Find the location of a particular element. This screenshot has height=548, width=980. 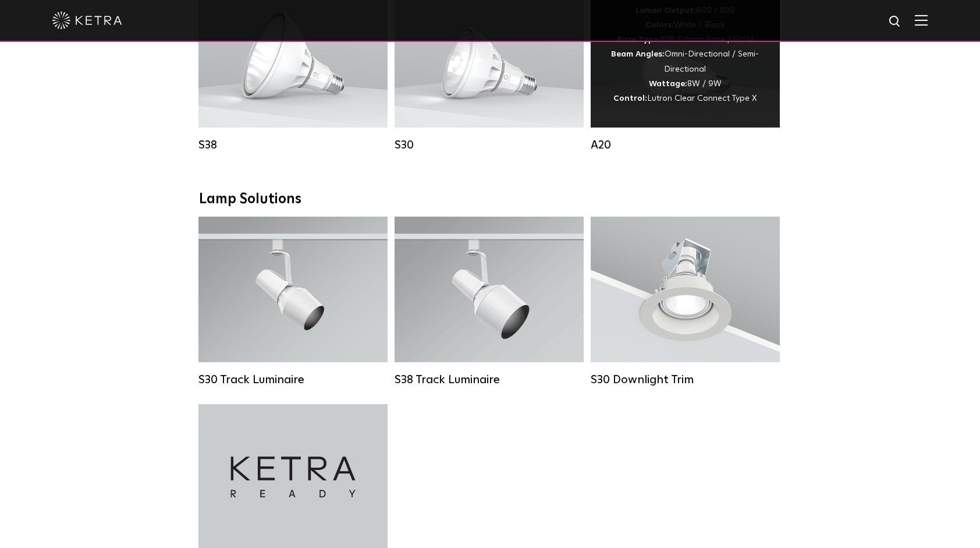

div: S30 is located at coordinates (489, 145).